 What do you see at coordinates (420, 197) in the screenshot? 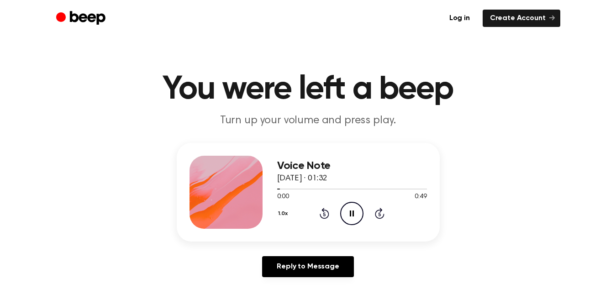
I see `span: 0:49` at bounding box center [420, 197].